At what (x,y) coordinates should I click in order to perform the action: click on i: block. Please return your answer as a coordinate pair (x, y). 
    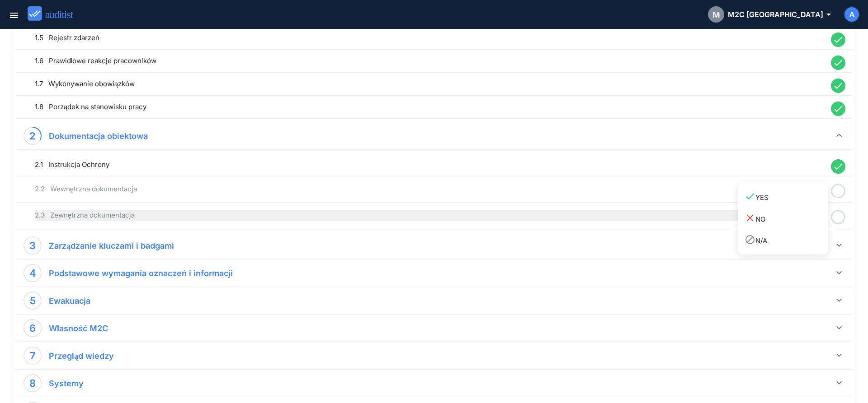
    Looking at the image, I should click on (750, 240).